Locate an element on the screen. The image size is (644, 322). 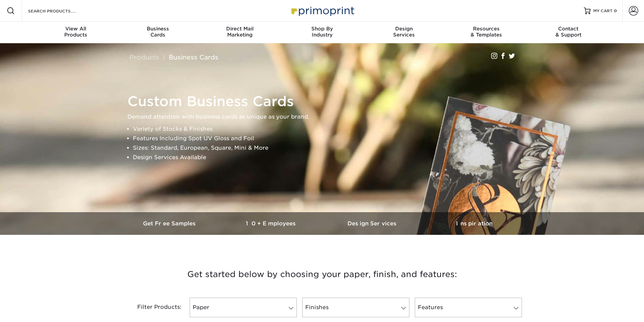
li: Design Services Available is located at coordinates (328, 157).